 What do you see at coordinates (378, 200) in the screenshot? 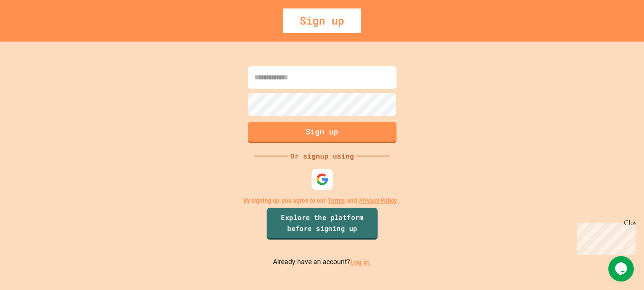
I see `a: Privacy Policy` at bounding box center [378, 200].